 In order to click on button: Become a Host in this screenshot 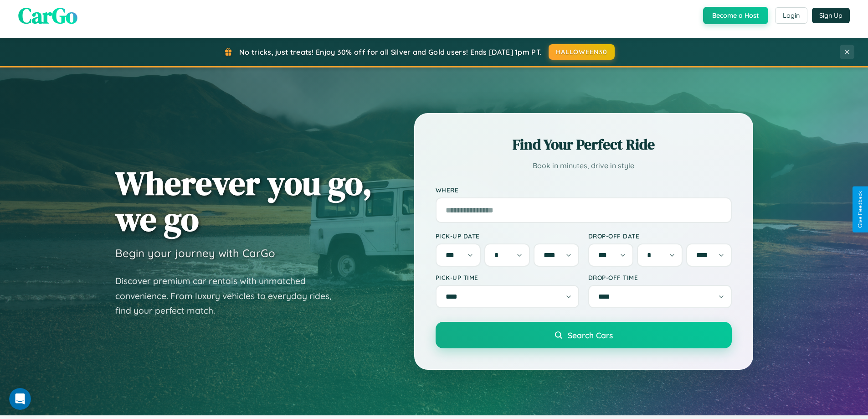, I will do `click(736, 16)`.